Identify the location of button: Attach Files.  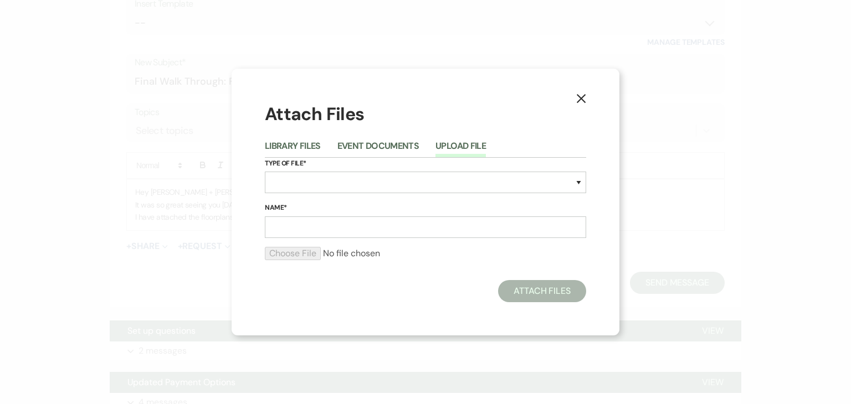
(542, 291).